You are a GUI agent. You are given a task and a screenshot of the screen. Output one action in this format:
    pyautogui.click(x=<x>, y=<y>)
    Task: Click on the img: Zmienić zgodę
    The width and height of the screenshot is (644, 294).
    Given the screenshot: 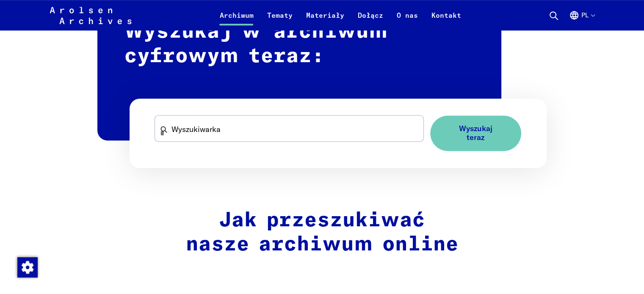 What is the action you would take?
    pyautogui.click(x=28, y=267)
    